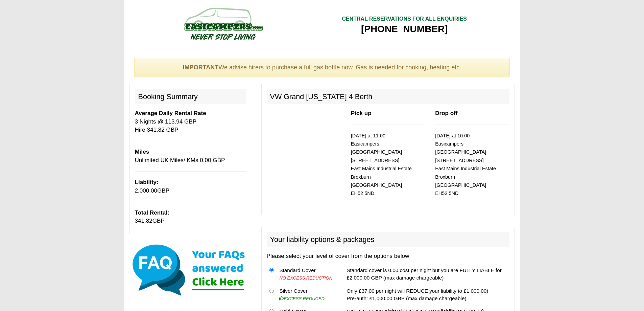  I want to click on div: We advise hirers to purchase a full gas bottle now. Gas is needed for cooking, heating etc., so click(322, 68).